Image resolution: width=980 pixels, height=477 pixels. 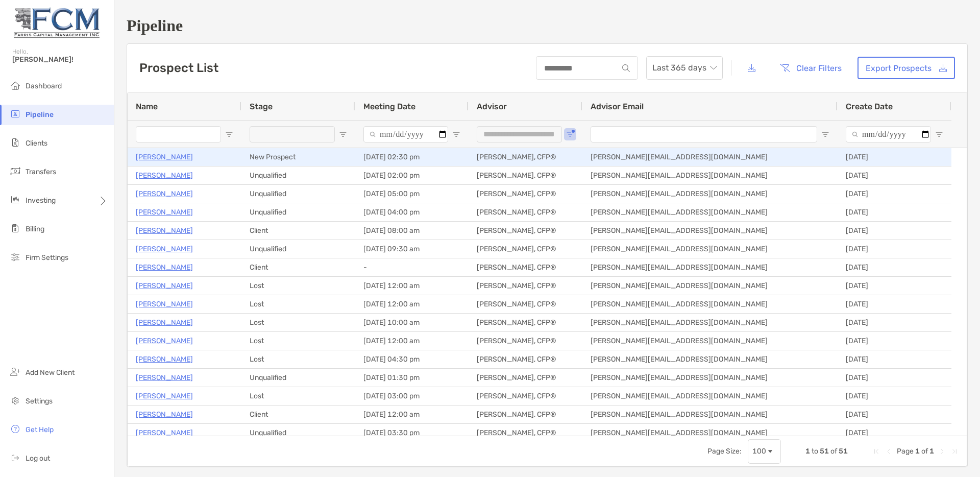 What do you see at coordinates (869, 107) in the screenshot?
I see `span: Create Date` at bounding box center [869, 107].